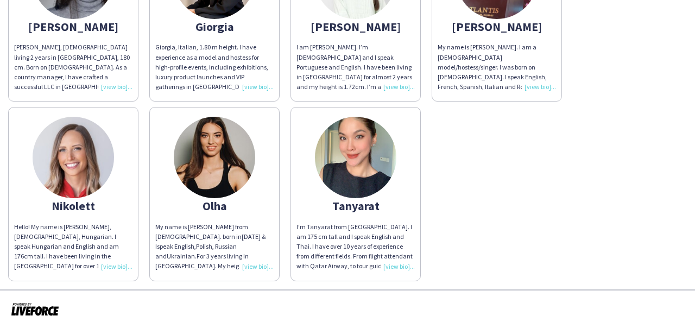 This screenshot has width=695, height=322. What do you see at coordinates (176, 246) in the screenshot?
I see `span: speak English,` at bounding box center [176, 246].